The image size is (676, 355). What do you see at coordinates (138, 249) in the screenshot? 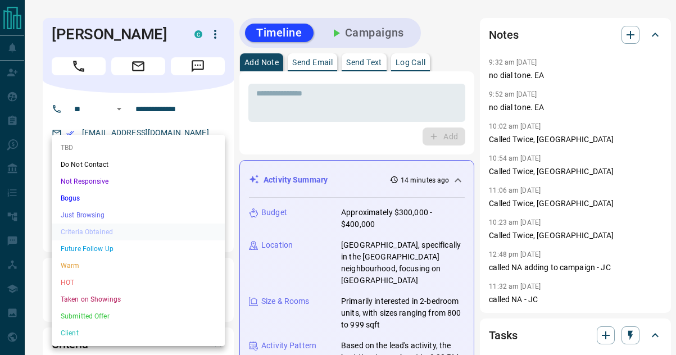
I see `li: Future Follow Up` at bounding box center [138, 249].